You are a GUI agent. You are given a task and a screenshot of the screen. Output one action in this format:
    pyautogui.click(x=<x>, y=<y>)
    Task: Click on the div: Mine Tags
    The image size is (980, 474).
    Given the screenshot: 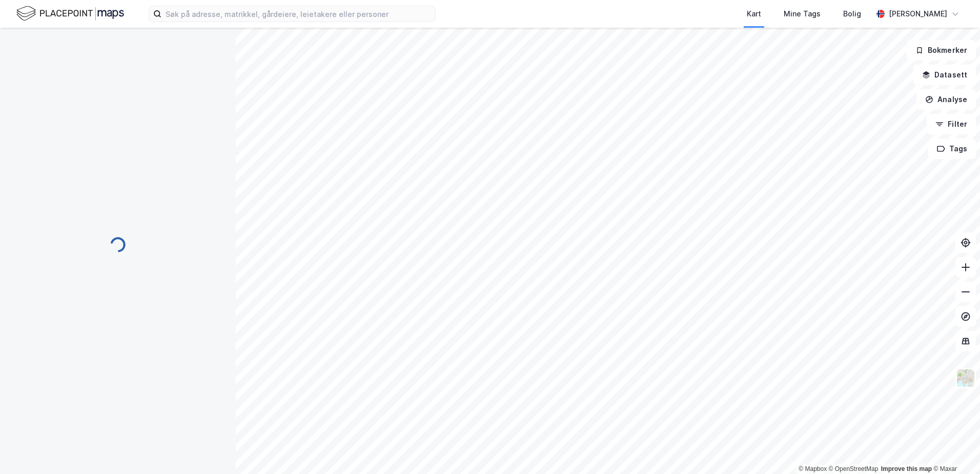 What is the action you would take?
    pyautogui.click(x=802, y=14)
    